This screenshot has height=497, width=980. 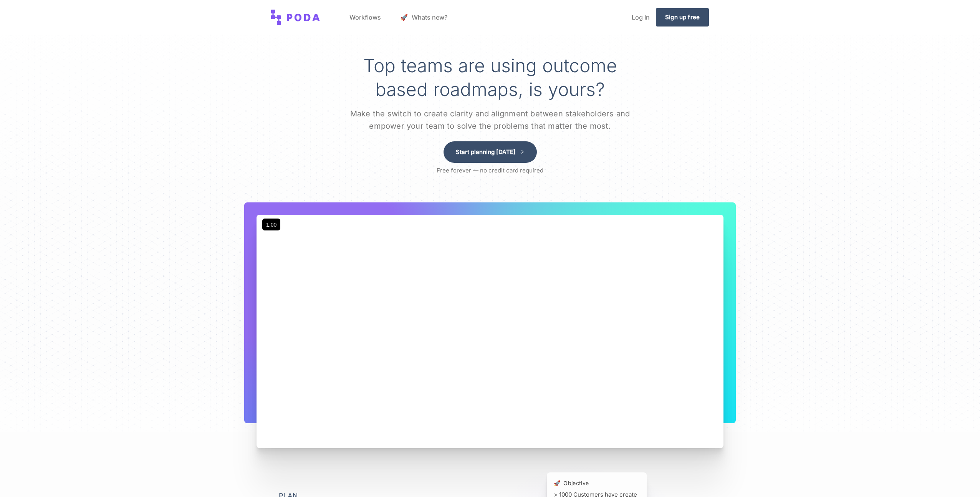 What do you see at coordinates (424, 17) in the screenshot?
I see `a: launch Whats new?` at bounding box center [424, 17].